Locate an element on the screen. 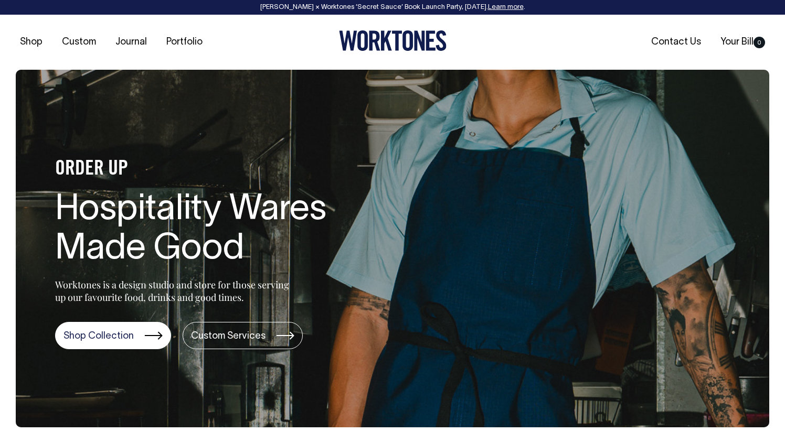 The height and width of the screenshot is (443, 785). a: Custom is located at coordinates (79, 42).